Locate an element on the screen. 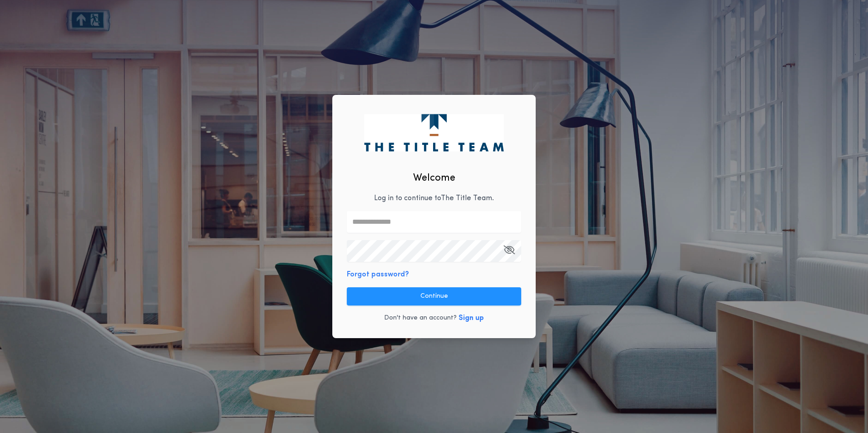  button: Continue is located at coordinates (434, 296).